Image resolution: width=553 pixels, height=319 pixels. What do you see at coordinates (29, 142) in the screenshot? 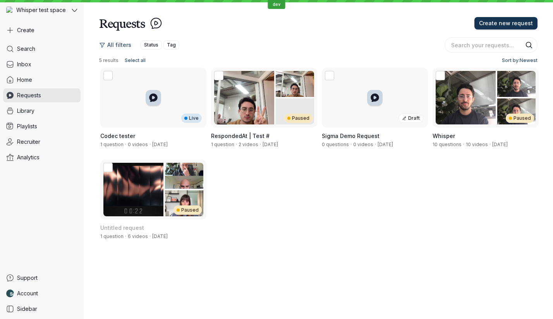
I see `span: Recruiter` at bounding box center [29, 142].